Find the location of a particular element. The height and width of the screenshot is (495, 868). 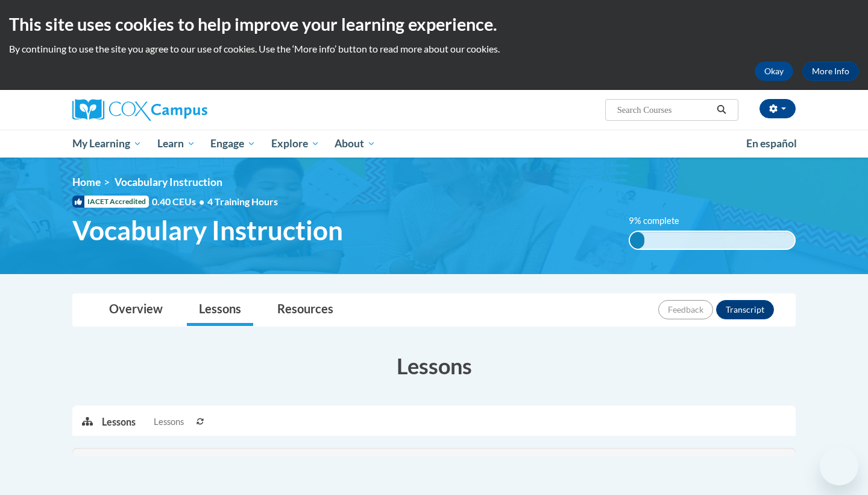

p: By continuing to use the site you agree to our use of cookies. Use the ‘More info’ button to read... is located at coordinates (434, 49).